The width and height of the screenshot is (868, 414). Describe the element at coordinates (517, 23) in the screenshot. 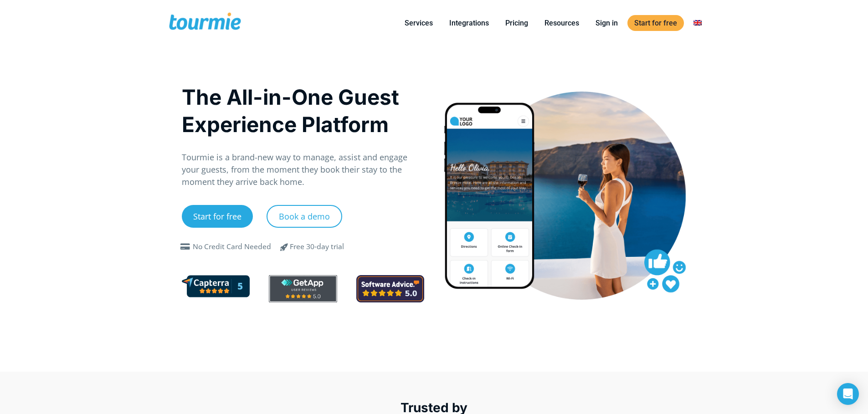

I see `a: Pricing` at that location.